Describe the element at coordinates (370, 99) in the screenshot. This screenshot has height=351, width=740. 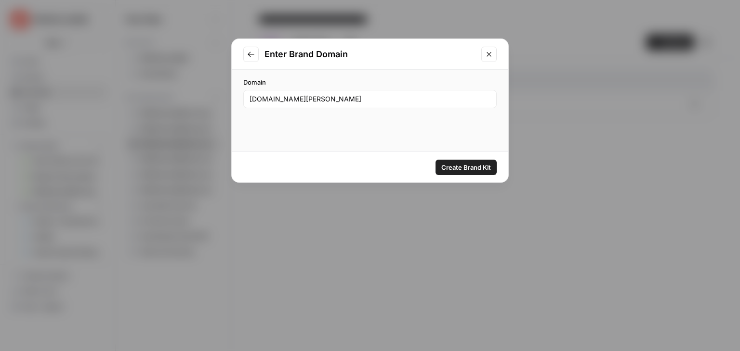
I see `input: www.example.com` at that location.